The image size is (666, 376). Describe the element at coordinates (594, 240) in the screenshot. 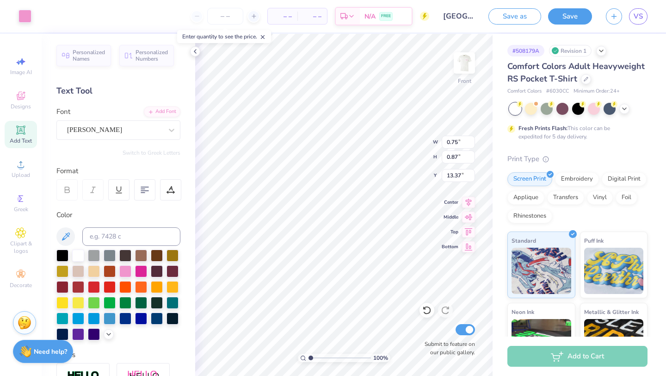

I see `span: Puff Ink` at that location.